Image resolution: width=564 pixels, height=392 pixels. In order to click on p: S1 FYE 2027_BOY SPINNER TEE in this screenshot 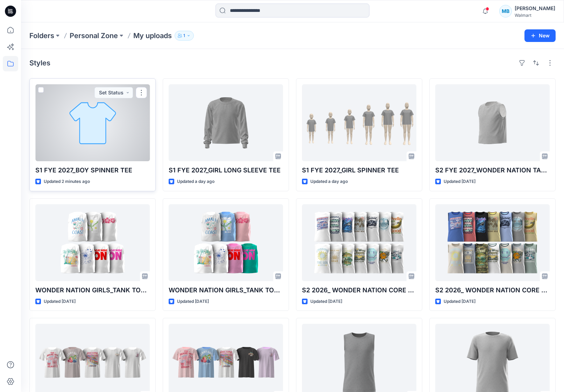, I will do `click(93, 170)`.